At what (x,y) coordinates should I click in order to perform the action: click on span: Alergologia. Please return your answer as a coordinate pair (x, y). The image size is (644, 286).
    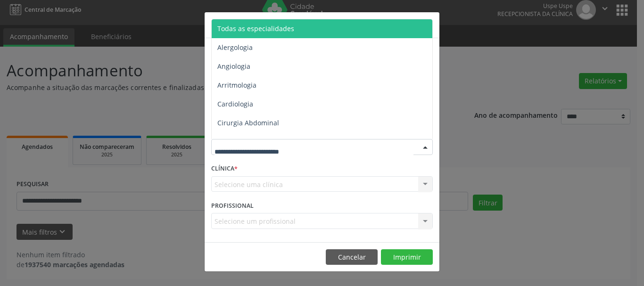
    Looking at the image, I should click on (235, 47).